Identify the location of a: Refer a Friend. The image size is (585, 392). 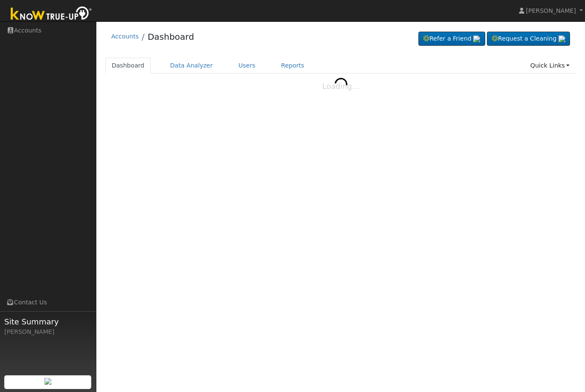
(452, 39).